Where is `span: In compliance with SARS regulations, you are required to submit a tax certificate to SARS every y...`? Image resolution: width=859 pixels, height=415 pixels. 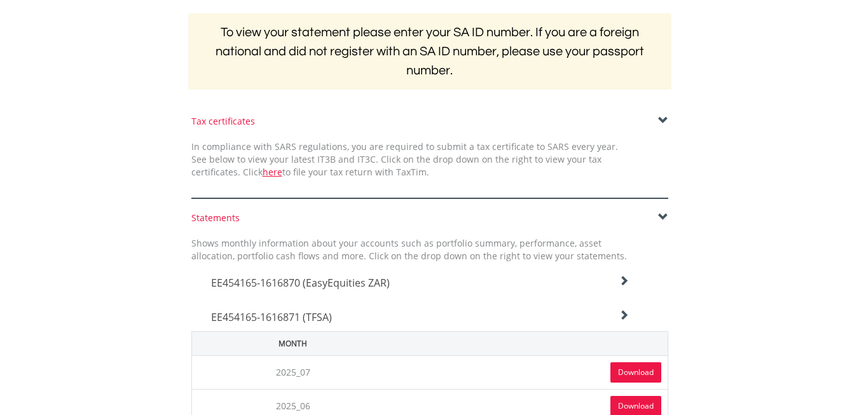 span: In compliance with SARS regulations, you are required to submit a tax certificate to SARS every y... is located at coordinates (404, 159).